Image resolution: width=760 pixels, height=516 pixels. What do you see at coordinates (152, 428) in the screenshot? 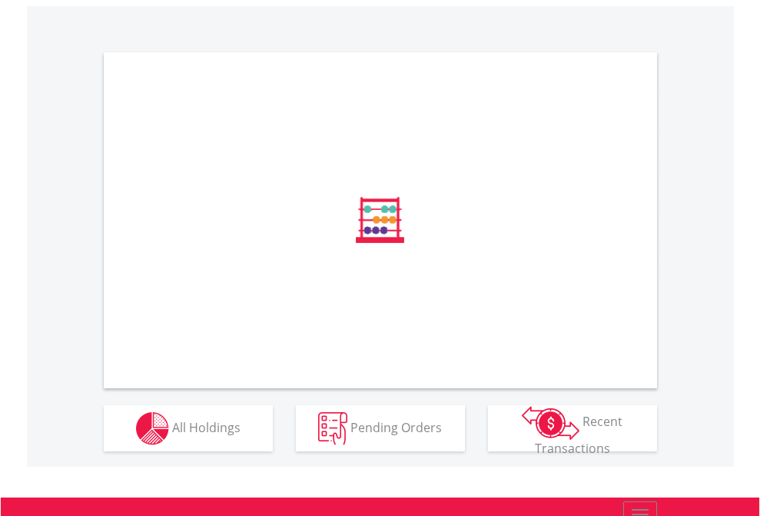
I see `img: holdings-wht.png` at bounding box center [152, 428].